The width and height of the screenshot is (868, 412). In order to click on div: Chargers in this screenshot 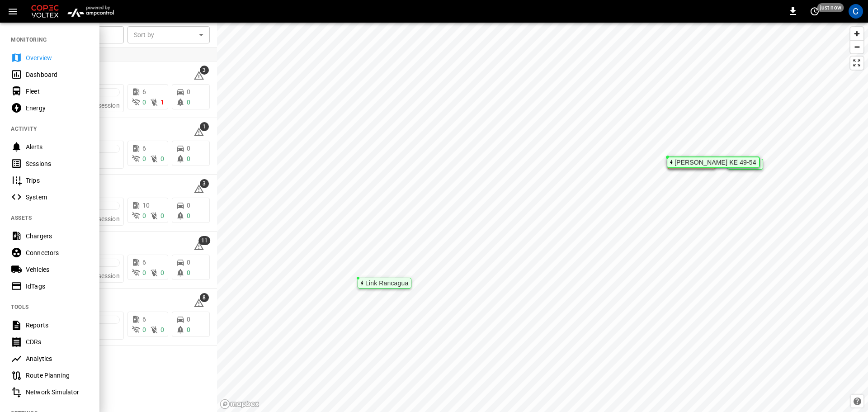, I will do `click(57, 236)`.